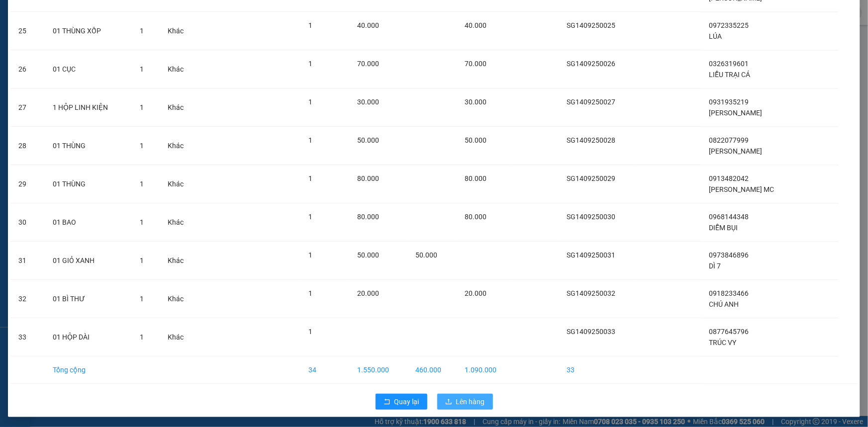  What do you see at coordinates (88, 299) in the screenshot?
I see `td: 01 BÌ THƯ` at bounding box center [88, 299].